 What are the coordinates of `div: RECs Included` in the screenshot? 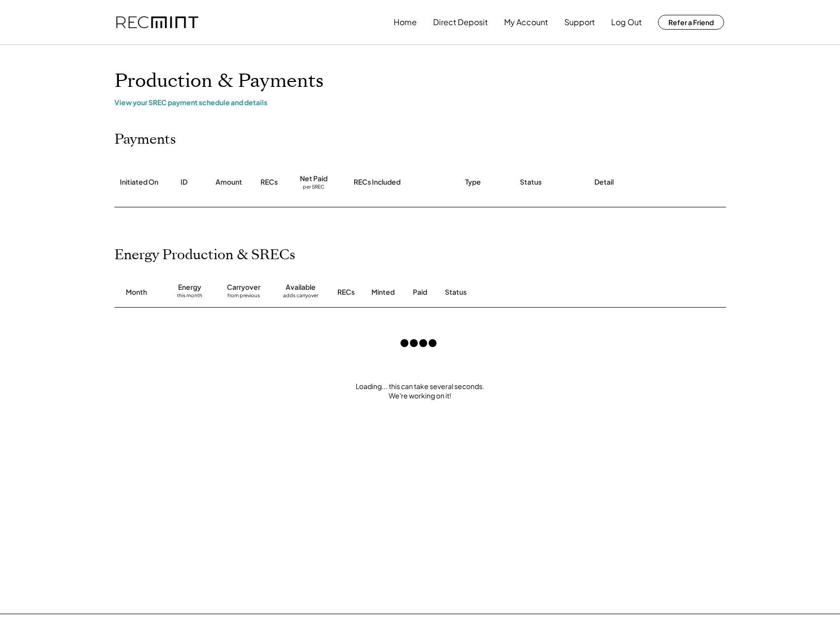 It's located at (377, 182).